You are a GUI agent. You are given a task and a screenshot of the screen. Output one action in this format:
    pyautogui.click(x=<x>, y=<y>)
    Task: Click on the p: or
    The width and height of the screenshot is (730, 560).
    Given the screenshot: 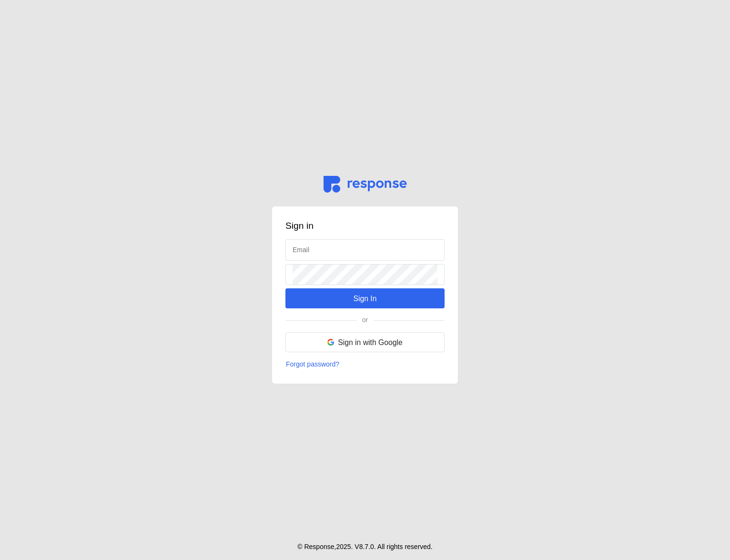 What is the action you would take?
    pyautogui.click(x=365, y=321)
    